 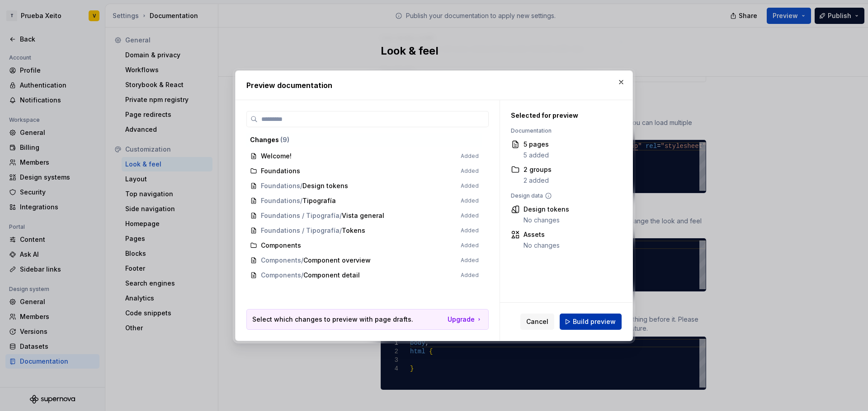 I want to click on p: Select which changes to preview with page drafts., so click(x=333, y=320).